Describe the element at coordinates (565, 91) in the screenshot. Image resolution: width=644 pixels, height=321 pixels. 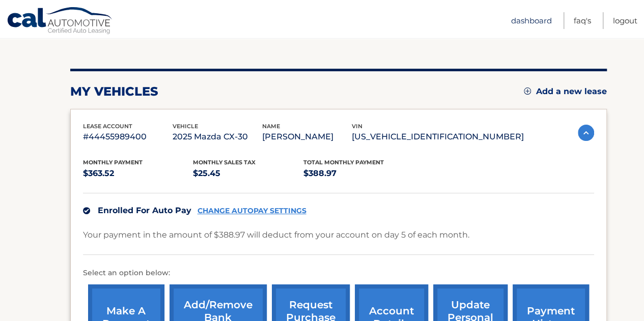
I see `a: Add a new lease` at that location.